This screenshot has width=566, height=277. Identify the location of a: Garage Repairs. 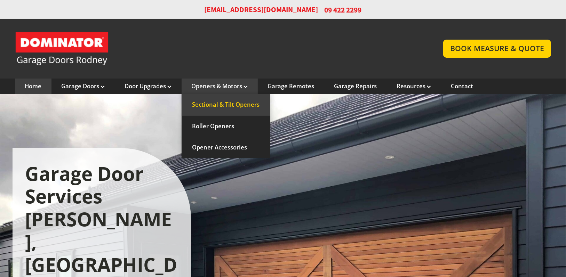
(355, 86).